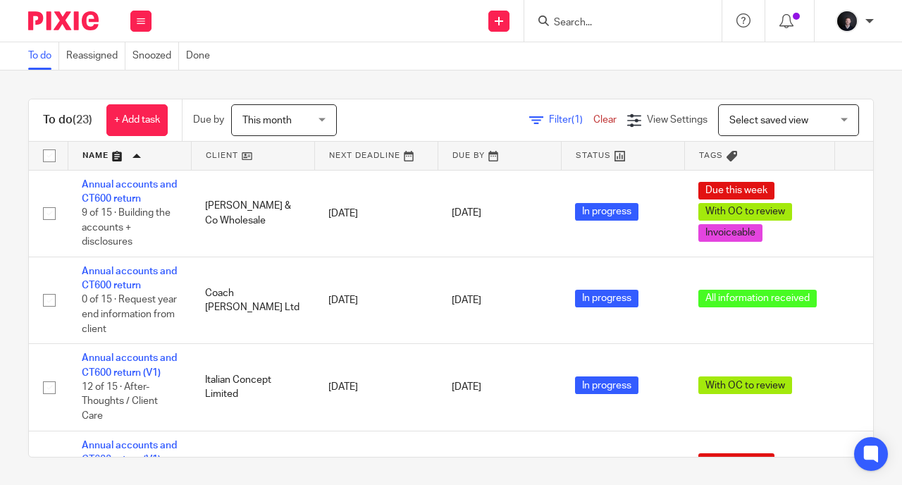 Image resolution: width=902 pixels, height=485 pixels. I want to click on h1: To do, so click(68, 120).